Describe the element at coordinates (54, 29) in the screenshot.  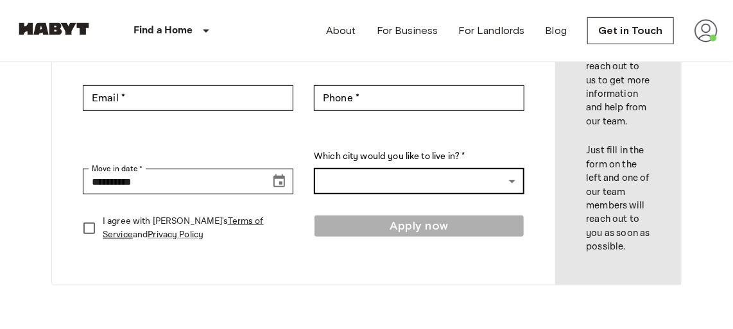
I see `img: Habyt` at that location.